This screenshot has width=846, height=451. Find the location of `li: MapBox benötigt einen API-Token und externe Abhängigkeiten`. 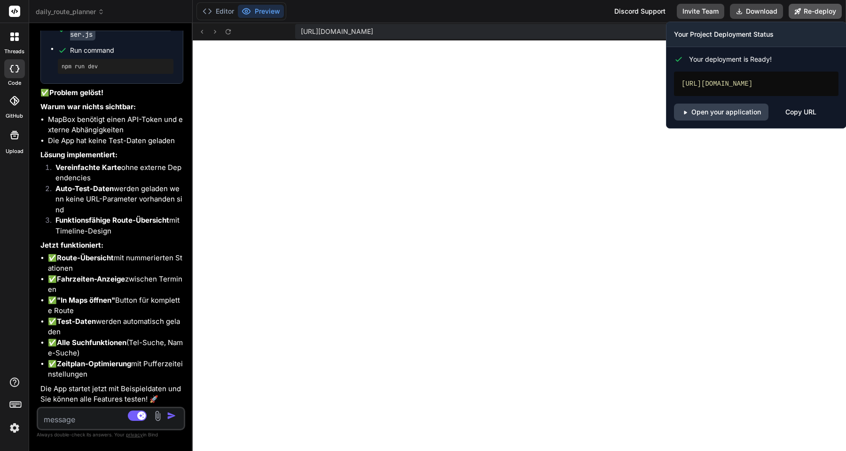

li: MapBox benötigt einen API-Token und externe Abhängigkeiten is located at coordinates (116, 125).